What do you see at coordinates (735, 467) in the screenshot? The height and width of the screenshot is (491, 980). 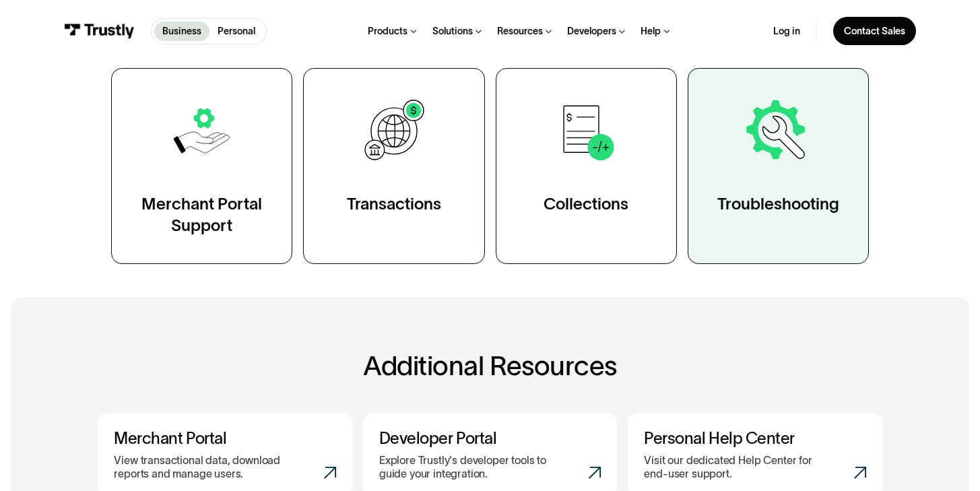 I see `p: Visit our dedicated Help Center for end-user support.` at bounding box center [735, 467].